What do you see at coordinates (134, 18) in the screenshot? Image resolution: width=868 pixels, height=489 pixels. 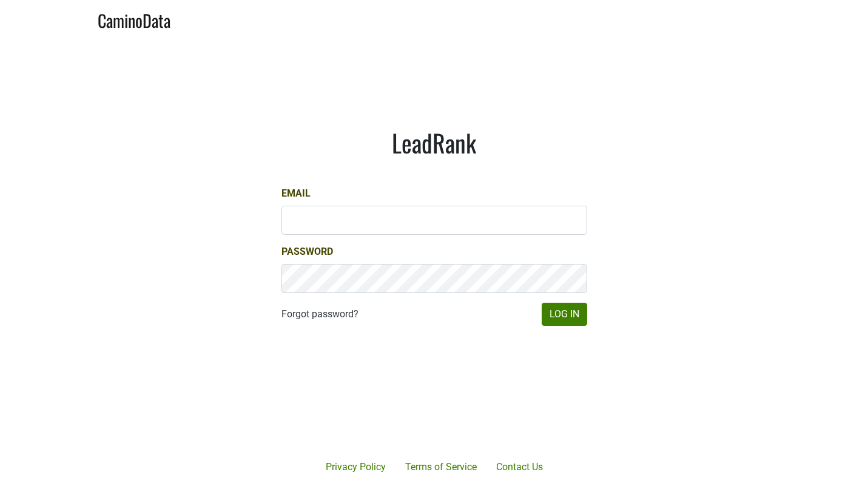 I see `a: CaminoData` at bounding box center [134, 18].